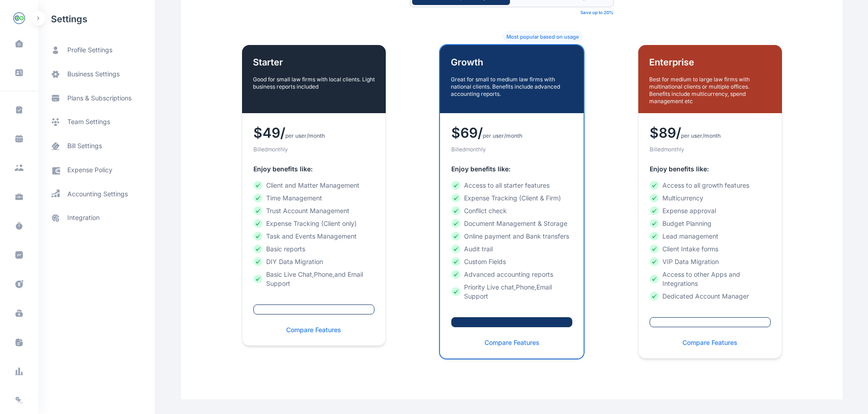 The image size is (868, 414). I want to click on span: Custom Fields, so click(485, 262).